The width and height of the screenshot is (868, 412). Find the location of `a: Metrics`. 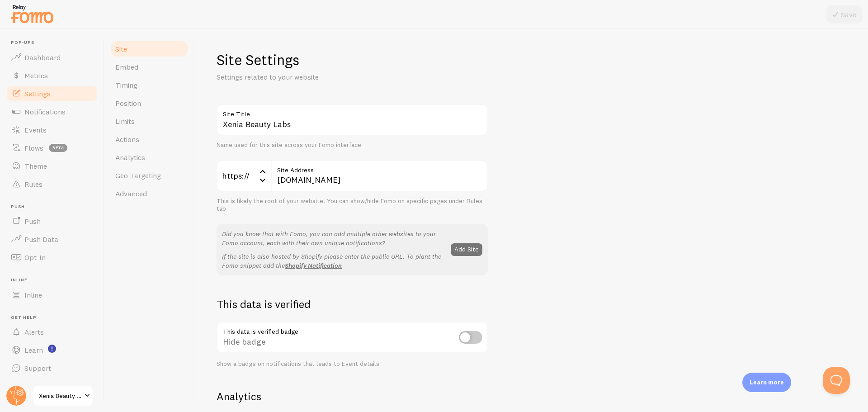

a: Metrics is located at coordinates (52, 75).